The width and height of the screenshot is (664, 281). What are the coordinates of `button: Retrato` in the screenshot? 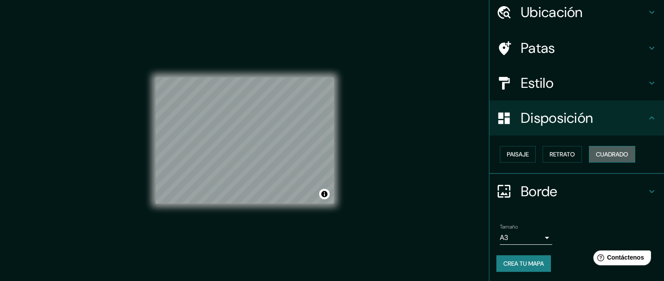 It's located at (562, 154).